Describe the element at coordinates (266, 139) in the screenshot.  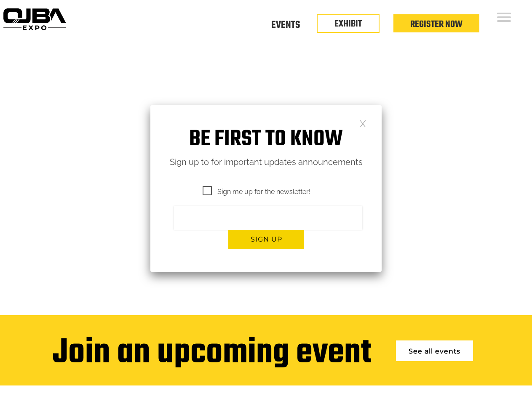
I see `h1: Be first to know` at that location.